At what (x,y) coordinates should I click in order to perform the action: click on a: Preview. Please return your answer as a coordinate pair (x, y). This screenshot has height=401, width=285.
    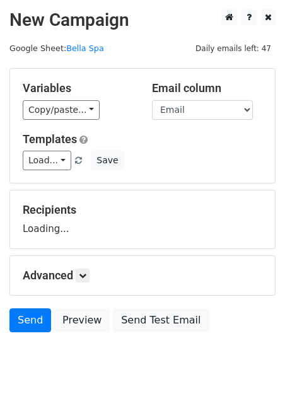
    Looking at the image, I should click on (82, 320).